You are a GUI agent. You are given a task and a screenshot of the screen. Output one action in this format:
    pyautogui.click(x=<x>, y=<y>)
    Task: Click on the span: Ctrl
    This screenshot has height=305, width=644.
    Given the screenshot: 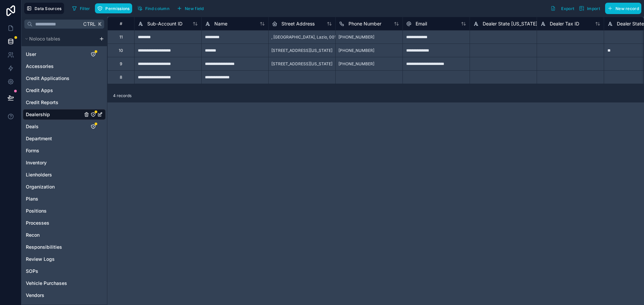 What is the action you would take?
    pyautogui.click(x=89, y=24)
    